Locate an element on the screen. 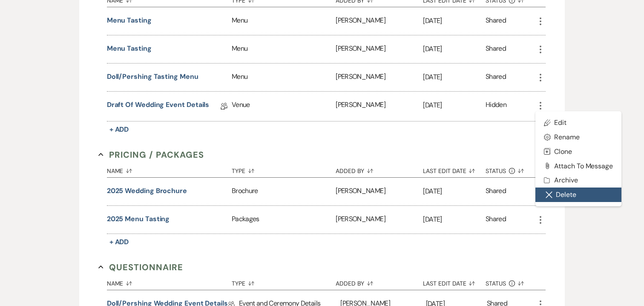 This screenshot has height=306, width=644. button: 2025 Wedding Brochure is located at coordinates (147, 191).